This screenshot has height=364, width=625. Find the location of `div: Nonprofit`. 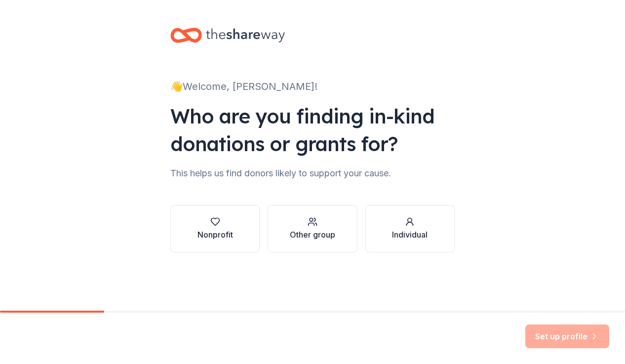

div: Nonprofit is located at coordinates (215, 234).